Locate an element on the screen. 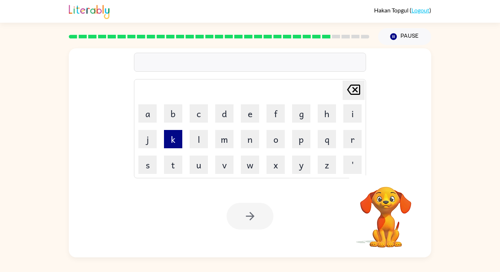  button: x is located at coordinates (275, 165).